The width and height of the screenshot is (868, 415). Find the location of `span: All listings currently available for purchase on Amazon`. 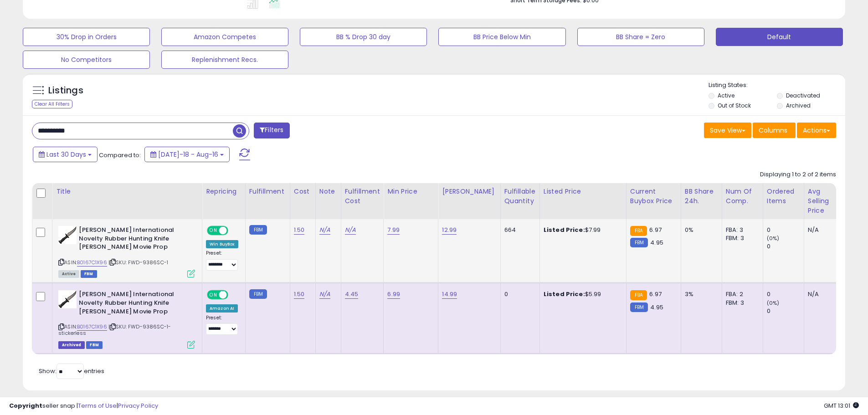

span: All listings currently available for purchase on Amazon is located at coordinates (69, 274).